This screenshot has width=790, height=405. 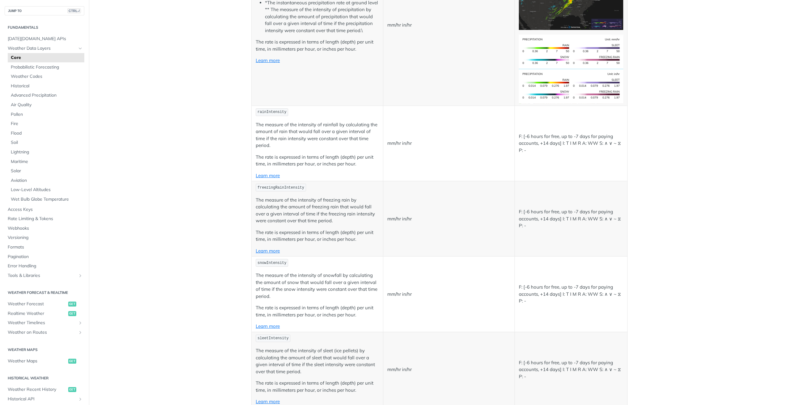 What do you see at coordinates (272, 112) in the screenshot?
I see `span: rainIntensity` at bounding box center [272, 112].